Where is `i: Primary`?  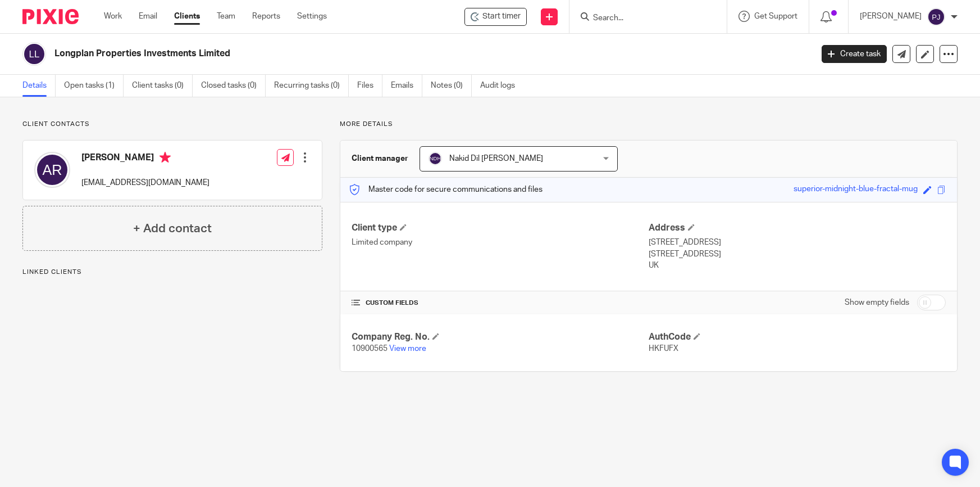
i: Primary is located at coordinates (165, 157).